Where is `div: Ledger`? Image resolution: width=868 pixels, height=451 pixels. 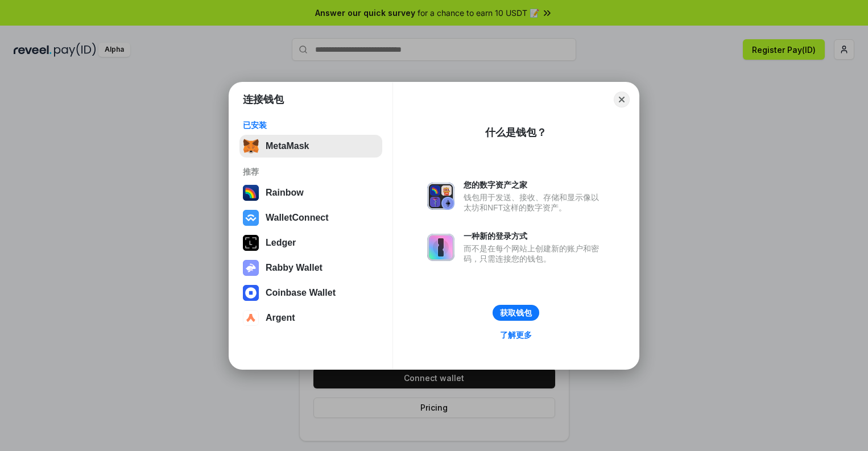 div: Ledger is located at coordinates (280, 243).